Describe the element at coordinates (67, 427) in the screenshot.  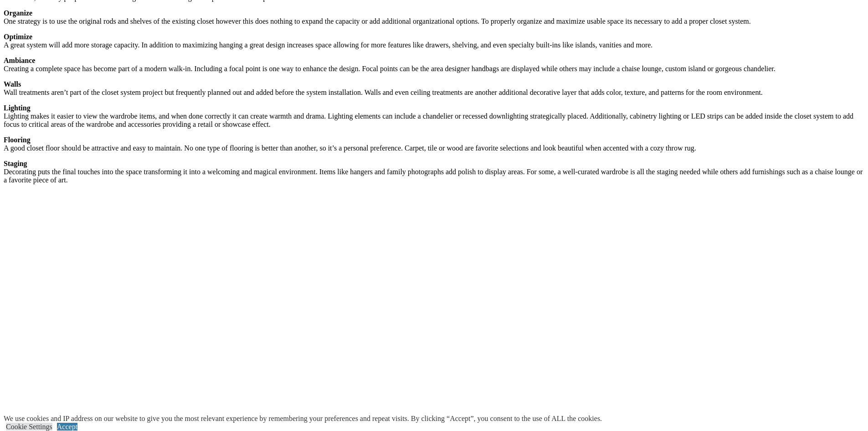
I see `a: Accept` at that location.